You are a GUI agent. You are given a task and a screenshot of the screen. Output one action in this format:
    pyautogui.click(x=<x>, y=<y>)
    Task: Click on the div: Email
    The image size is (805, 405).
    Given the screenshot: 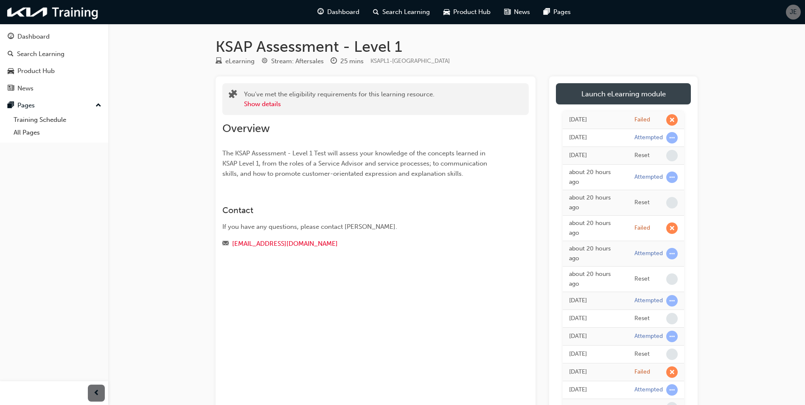 What is the action you would take?
    pyautogui.click(x=360, y=244)
    